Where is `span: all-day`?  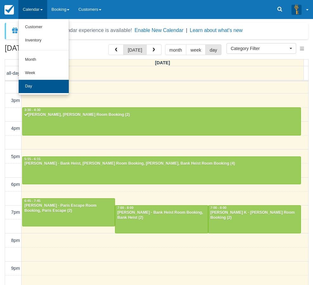 span: all-day is located at coordinates (13, 73).